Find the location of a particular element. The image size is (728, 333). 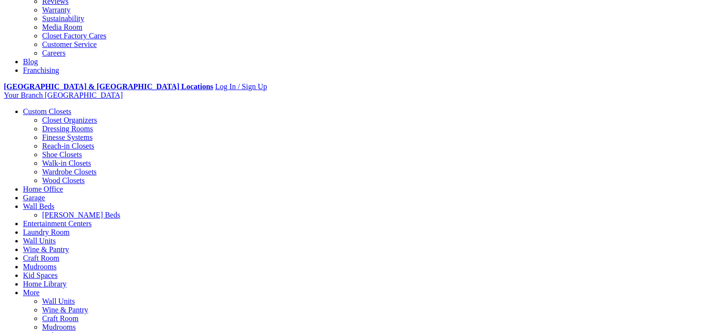

a: Wood Closets is located at coordinates (63, 180).